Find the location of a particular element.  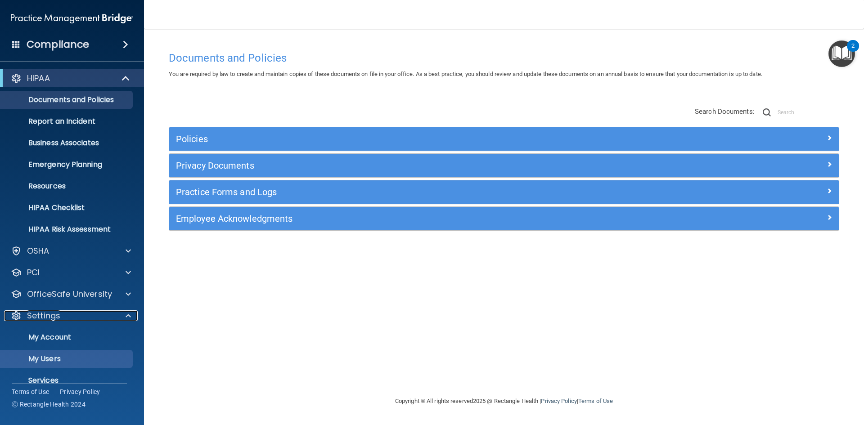

p: My Users is located at coordinates (67, 359).